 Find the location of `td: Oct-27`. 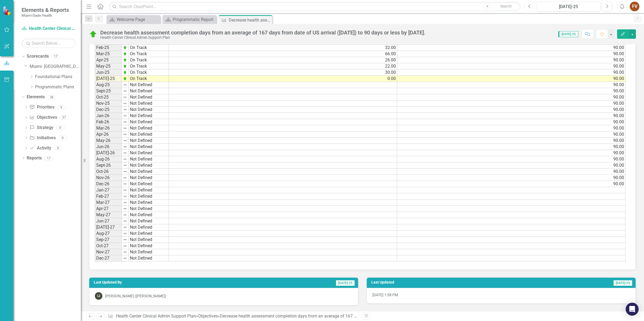

td: Oct-27 is located at coordinates (108, 246).